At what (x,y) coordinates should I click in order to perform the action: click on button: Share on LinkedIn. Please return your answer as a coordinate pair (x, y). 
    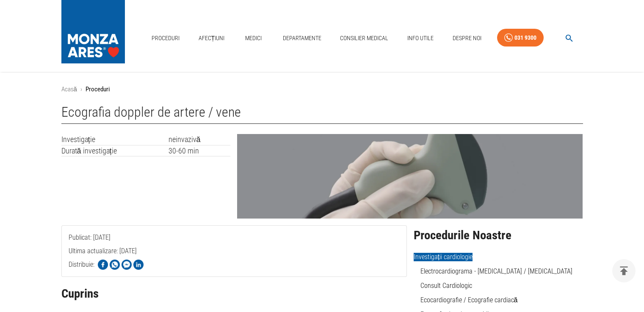
    Looking at the image, I should click on (139, 265).